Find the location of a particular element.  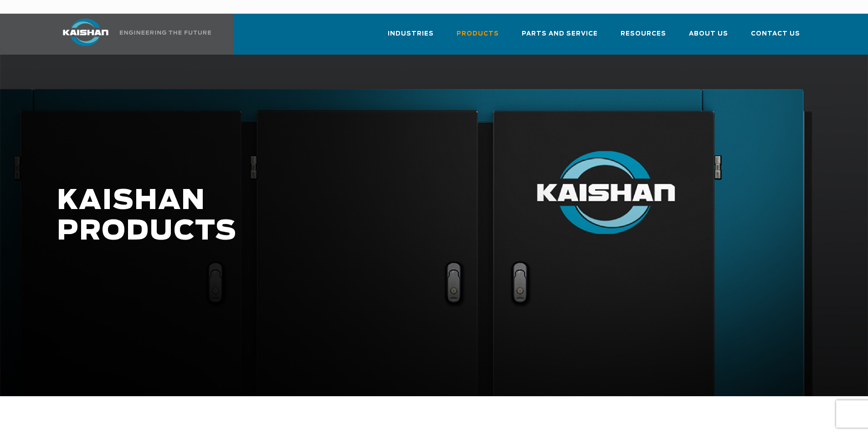

span: About Us is located at coordinates (709, 33).